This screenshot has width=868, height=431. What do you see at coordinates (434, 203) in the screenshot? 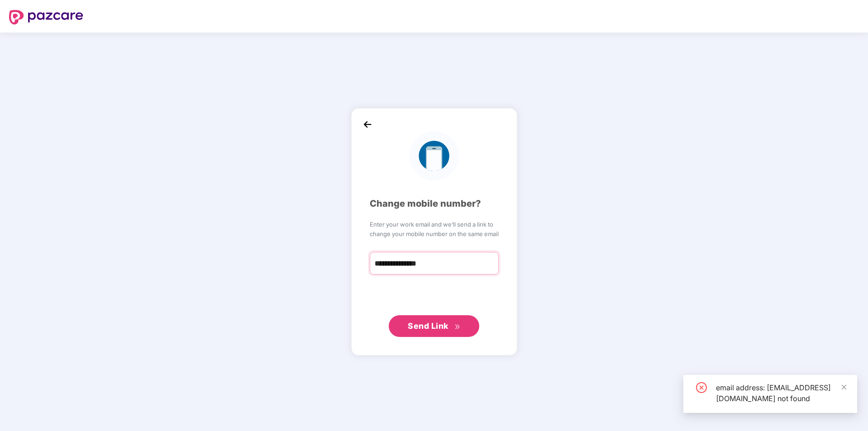
I see `div: Change mobile number?` at bounding box center [434, 203].